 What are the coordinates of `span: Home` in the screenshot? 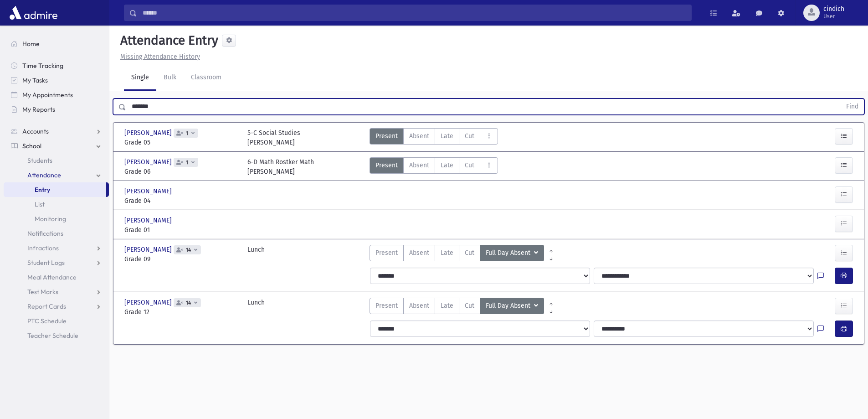 It's located at (31, 44).